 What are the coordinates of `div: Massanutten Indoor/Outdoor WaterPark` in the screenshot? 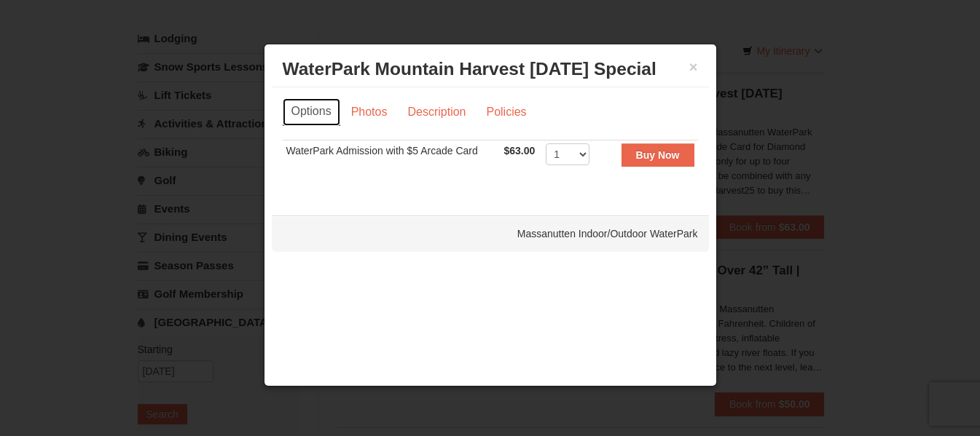 It's located at (490, 234).